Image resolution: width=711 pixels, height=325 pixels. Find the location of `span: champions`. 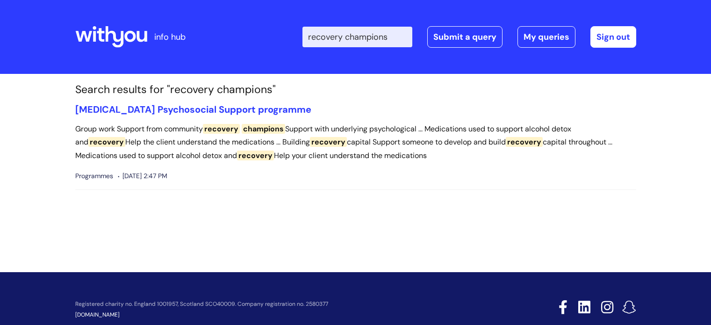

span: champions is located at coordinates (263, 129).